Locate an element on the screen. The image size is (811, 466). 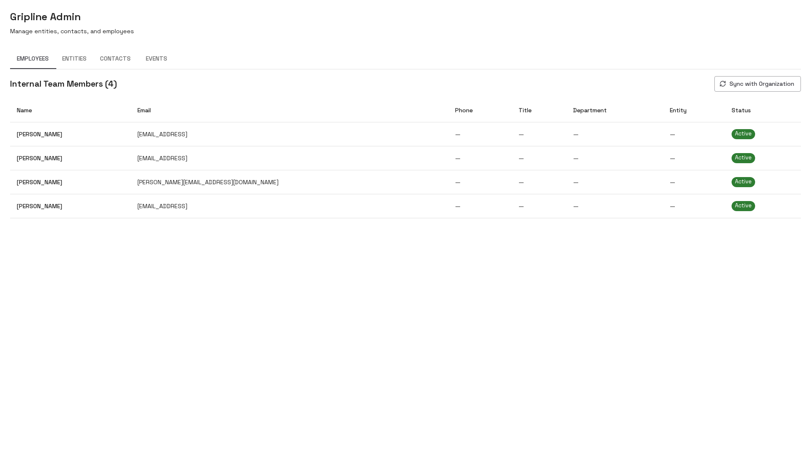
th: Name is located at coordinates (70, 110).